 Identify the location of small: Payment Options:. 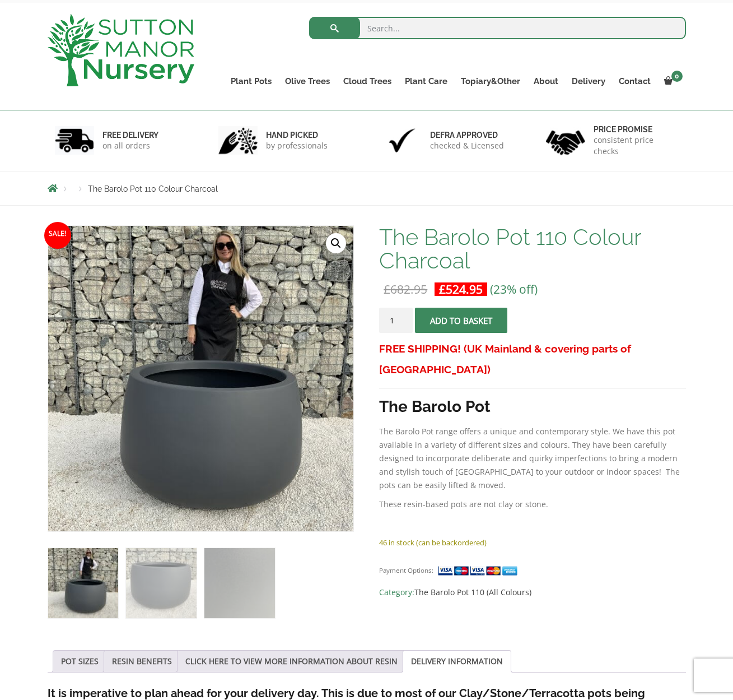
(406, 570).